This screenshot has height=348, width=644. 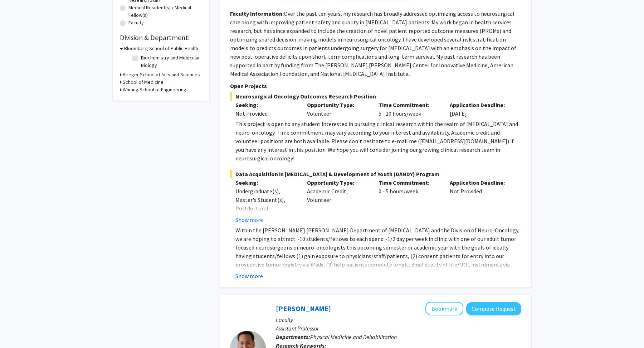 I want to click on span: Neurosurgical Oncology Outcomes Research Position, so click(x=375, y=96).